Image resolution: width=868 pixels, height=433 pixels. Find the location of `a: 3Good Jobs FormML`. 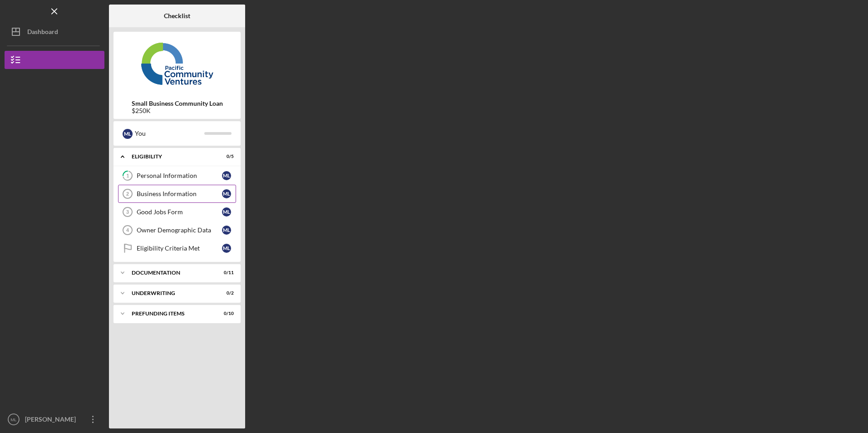

a: 3Good Jobs FormML is located at coordinates (177, 212).